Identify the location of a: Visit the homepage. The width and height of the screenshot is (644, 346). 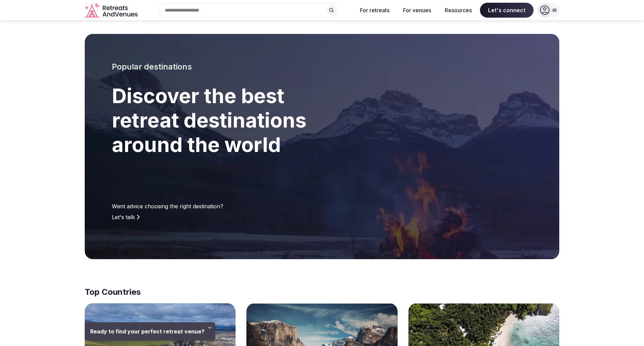
(112, 10).